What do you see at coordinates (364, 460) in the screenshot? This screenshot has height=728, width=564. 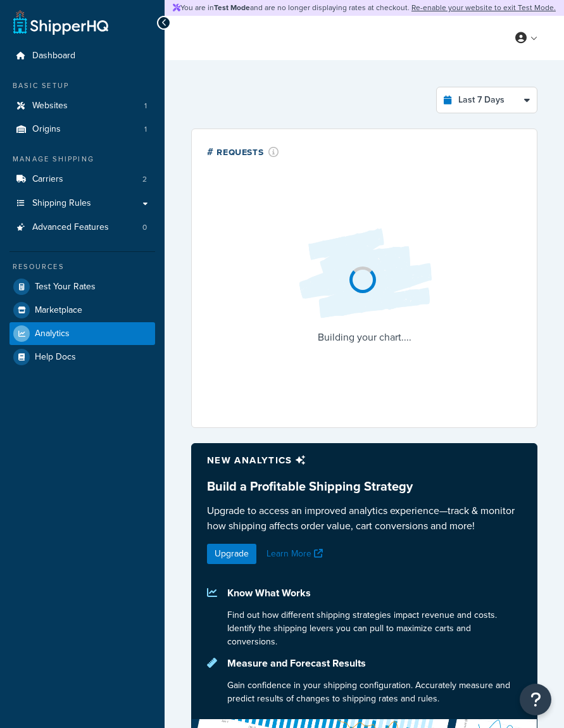 I see `p: New analytics` at bounding box center [364, 460].